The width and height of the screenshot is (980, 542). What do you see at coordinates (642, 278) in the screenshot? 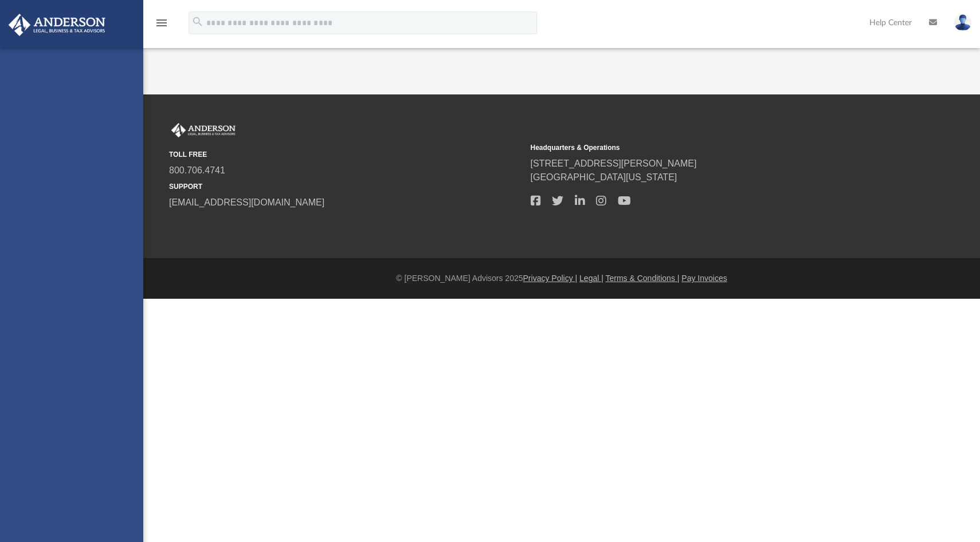
I see `a: Terms & Conditions |` at bounding box center [642, 278].